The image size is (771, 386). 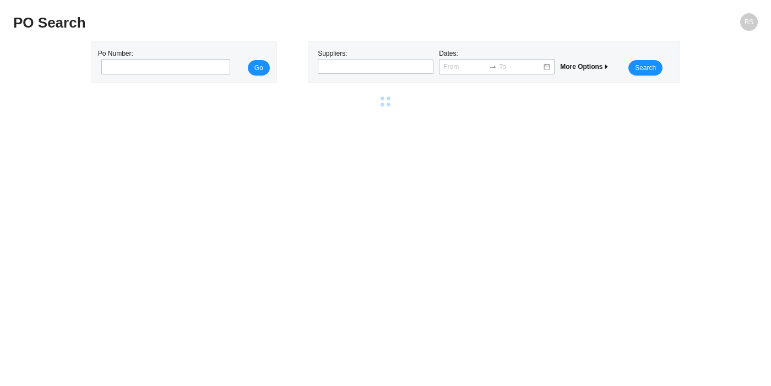 What do you see at coordinates (259, 68) in the screenshot?
I see `span: Go` at bounding box center [259, 68].